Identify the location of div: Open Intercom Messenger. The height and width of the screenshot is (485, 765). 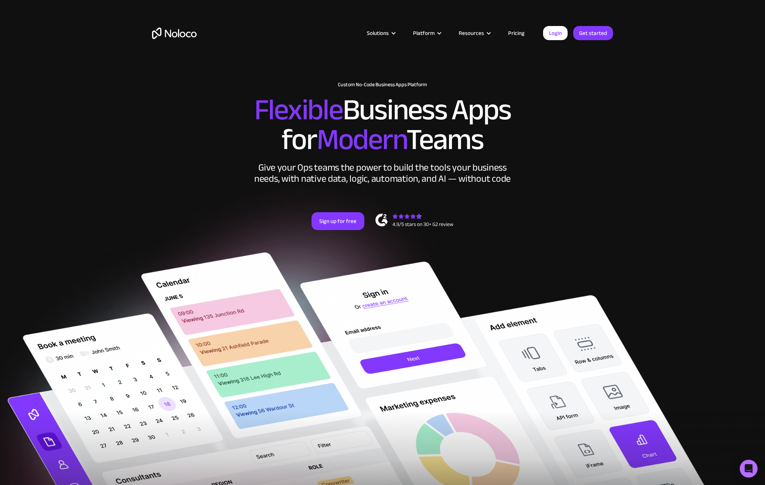
(749, 469).